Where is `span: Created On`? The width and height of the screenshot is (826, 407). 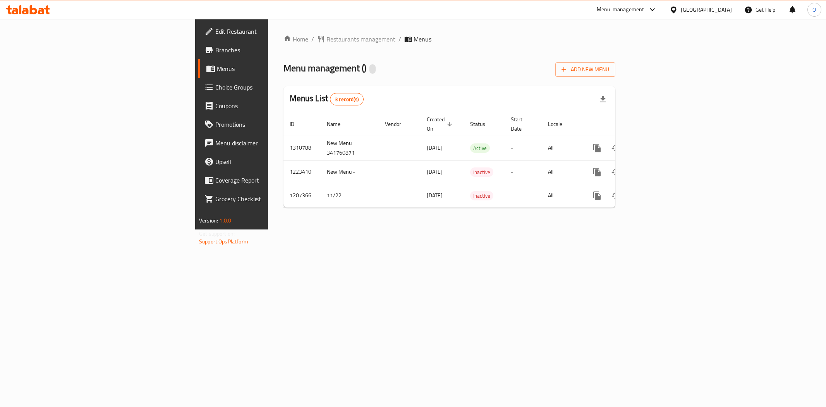
span: Created On is located at coordinates (441, 124).